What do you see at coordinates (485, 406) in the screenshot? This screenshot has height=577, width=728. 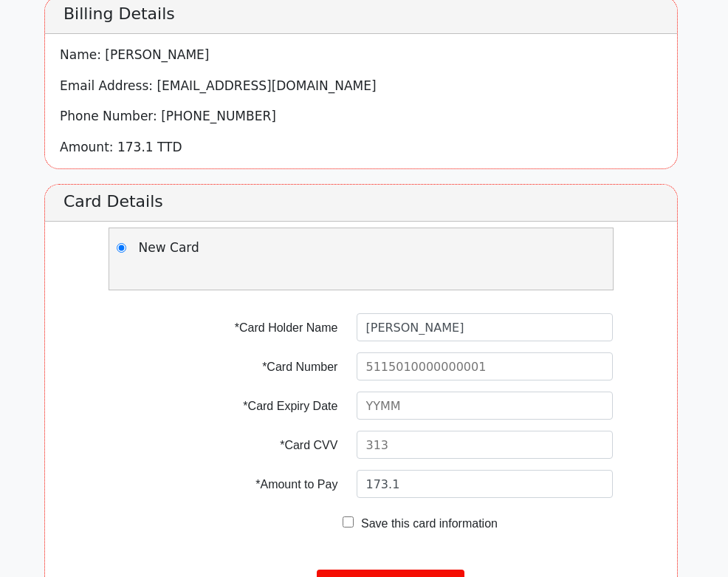 I see `input: YYMM` at bounding box center [485, 406].